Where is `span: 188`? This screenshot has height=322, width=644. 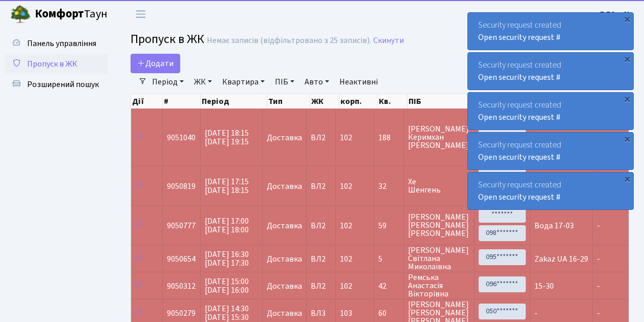
span: 188 is located at coordinates (389, 138).